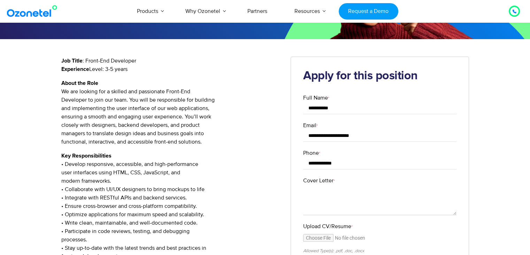 The height and width of the screenshot is (255, 530). Describe the element at coordinates (369, 11) in the screenshot. I see `a: Request a Demo` at that location.